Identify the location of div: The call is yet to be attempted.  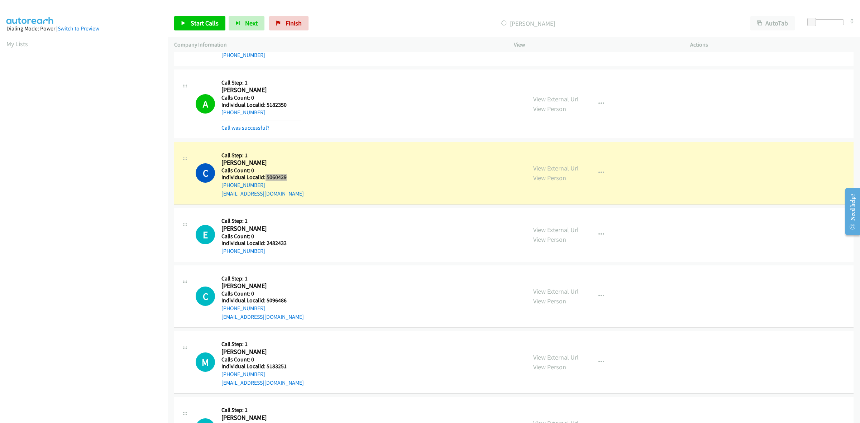
(205, 362).